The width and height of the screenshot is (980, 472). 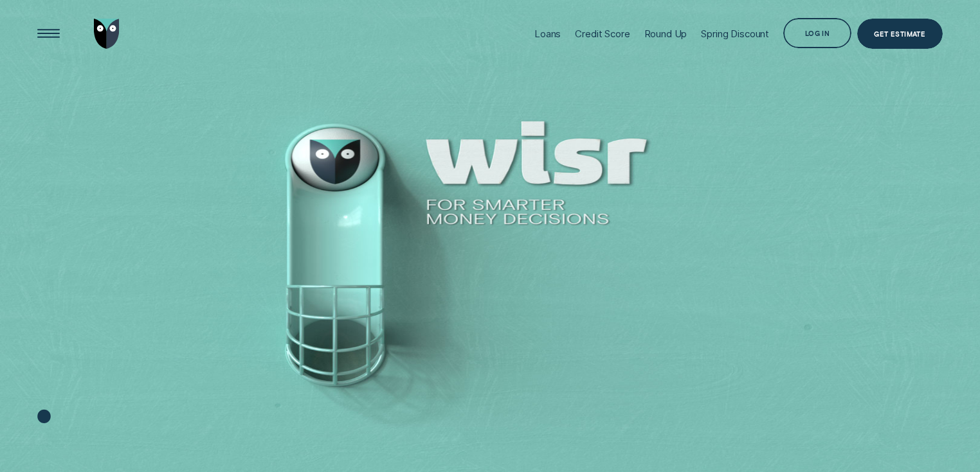 I want to click on a: Get Estimate, so click(x=900, y=34).